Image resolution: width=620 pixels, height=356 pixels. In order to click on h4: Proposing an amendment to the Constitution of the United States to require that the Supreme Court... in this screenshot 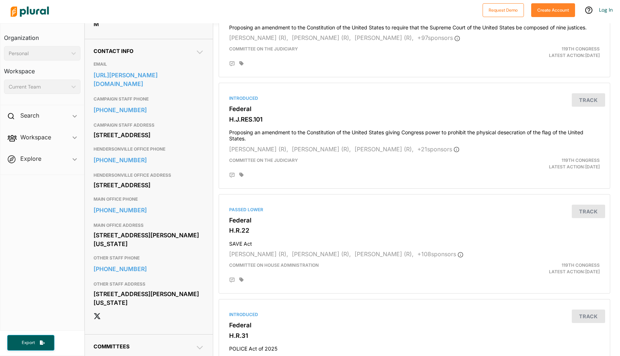, I will do `click(415, 26)`.